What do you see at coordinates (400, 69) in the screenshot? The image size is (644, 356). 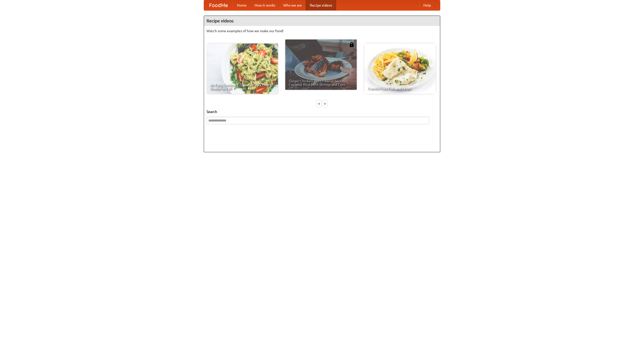 I see `a: French Fries Fish and Chips` at bounding box center [400, 69].